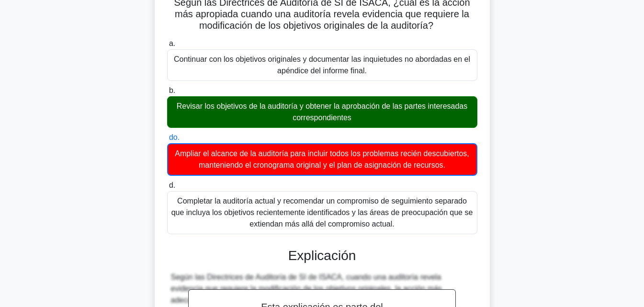 Image resolution: width=644 pixels, height=307 pixels. Describe the element at coordinates (323, 255) in the screenshot. I see `font: Explicación` at that location.